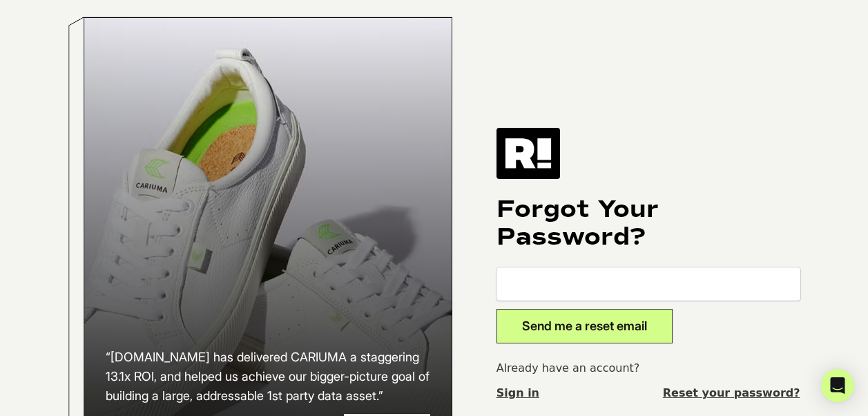 This screenshot has height=416, width=868. What do you see at coordinates (731, 392) in the screenshot?
I see `a: Reset your password?` at bounding box center [731, 392].